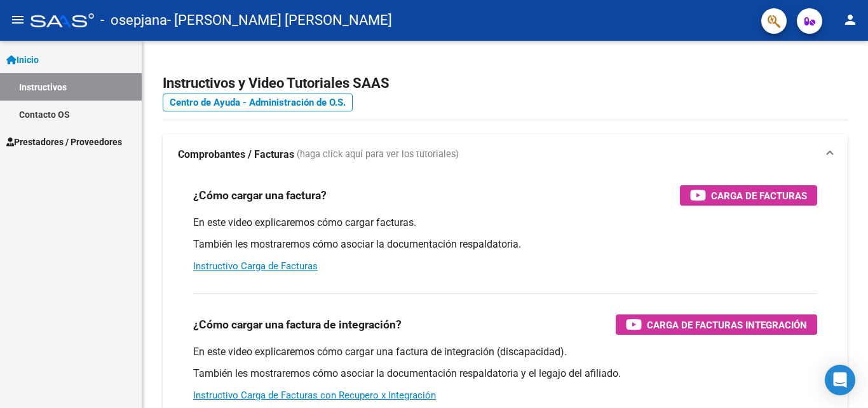 The height and width of the screenshot is (408, 868). I want to click on button: Carga de Facturas Integración, so click(717, 324).